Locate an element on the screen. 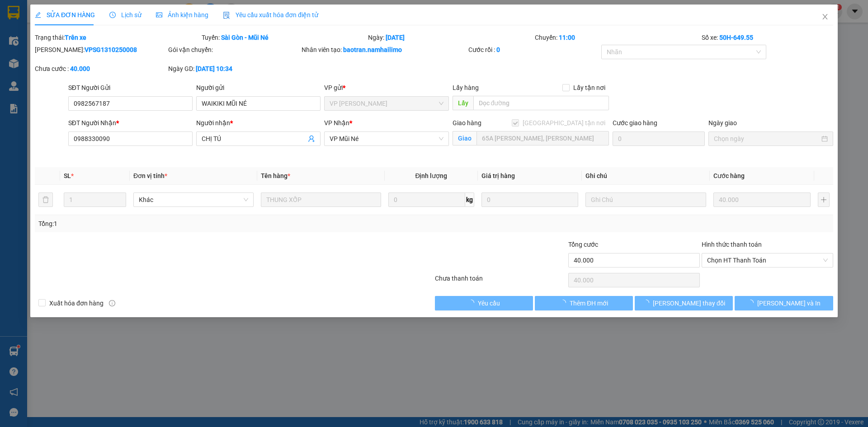 The image size is (868, 427). b: Sài Gòn - Mũi Né is located at coordinates (244, 38).